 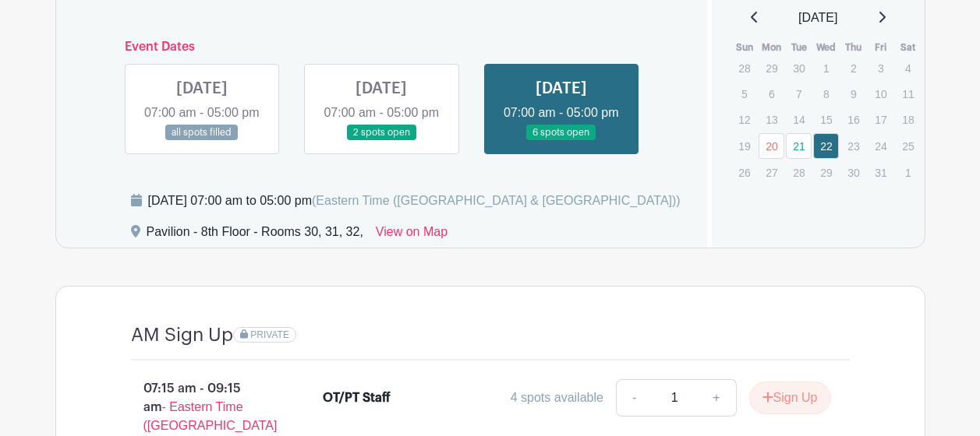 I want to click on p: 27, so click(x=771, y=172).